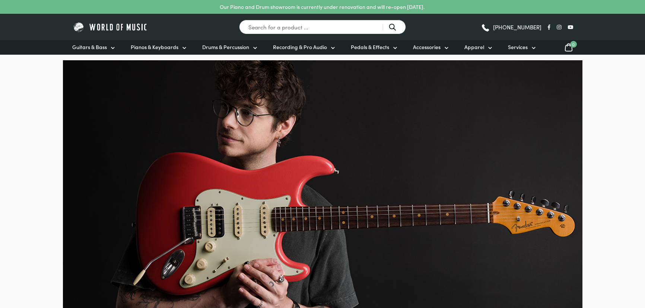 The image size is (645, 308). I want to click on input: Search for a product ..., so click(323, 27).